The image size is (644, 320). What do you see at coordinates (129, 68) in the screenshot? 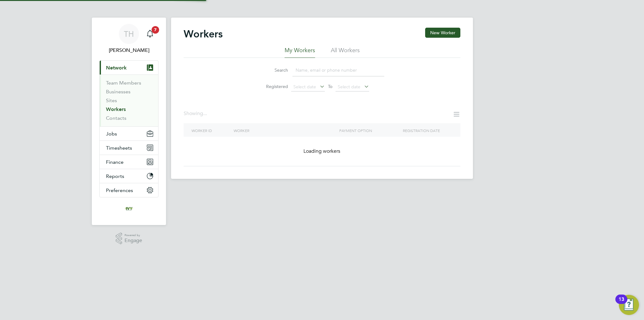
I see `button: Network` at bounding box center [129, 68].